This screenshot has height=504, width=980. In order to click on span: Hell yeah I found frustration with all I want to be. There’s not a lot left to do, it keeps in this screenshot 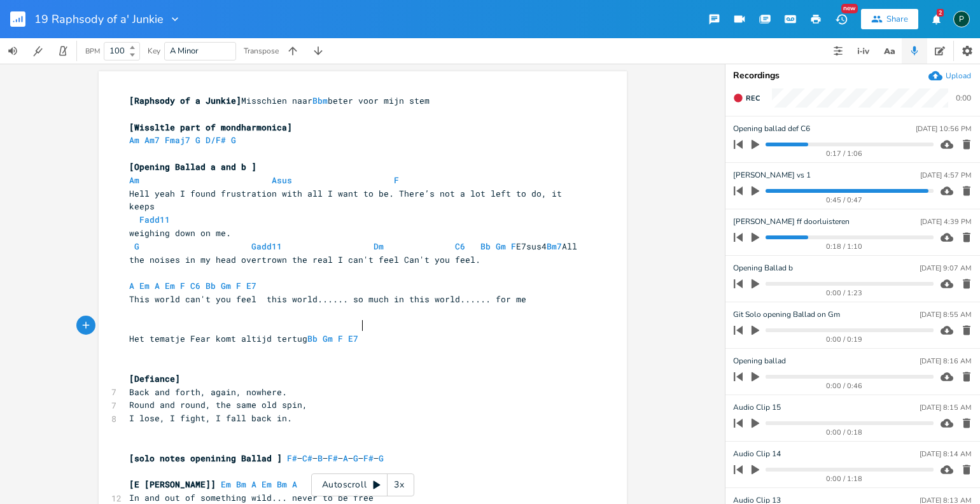, I will do `click(348, 200)`.